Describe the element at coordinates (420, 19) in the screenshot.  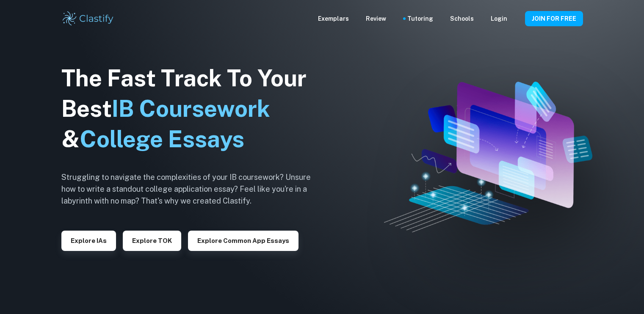
I see `a: Tutoring` at that location.